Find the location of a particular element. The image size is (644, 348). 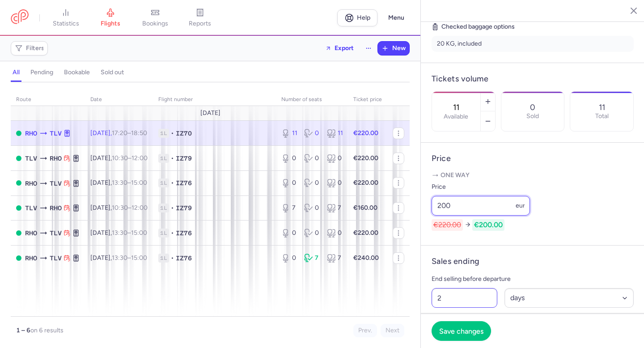

button: Next is located at coordinates (392, 330).